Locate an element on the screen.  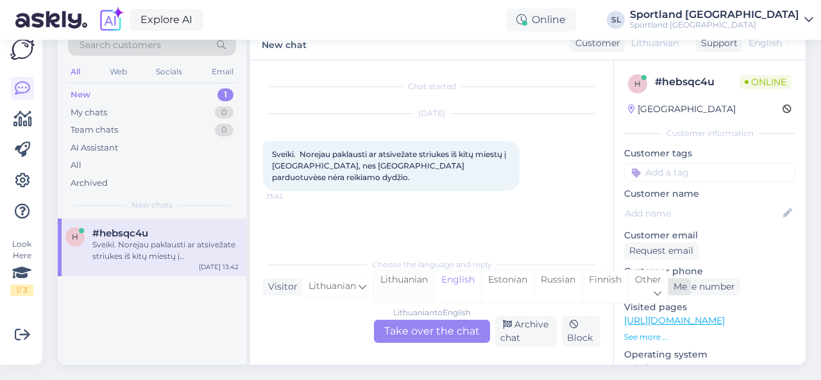
div: Block is located at coordinates (581, 332).